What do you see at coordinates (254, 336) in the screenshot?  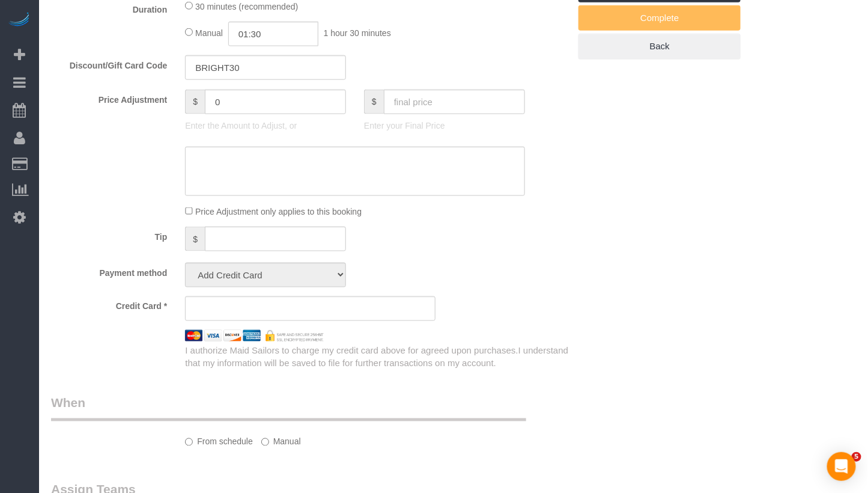 I see `img: credit cards` at bounding box center [254, 336].